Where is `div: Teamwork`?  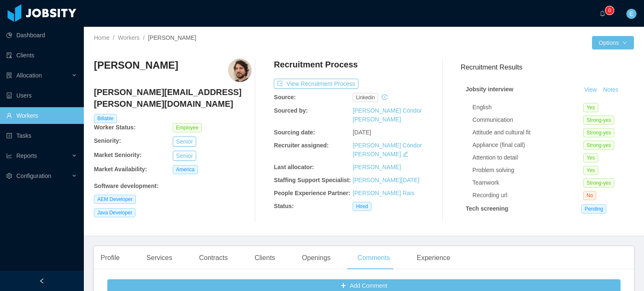 div: Teamwork is located at coordinates (527, 182).